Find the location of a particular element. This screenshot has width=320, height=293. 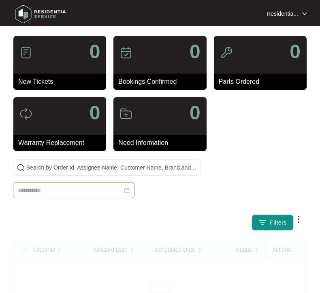

img: residentia service logo is located at coordinates (40, 14).